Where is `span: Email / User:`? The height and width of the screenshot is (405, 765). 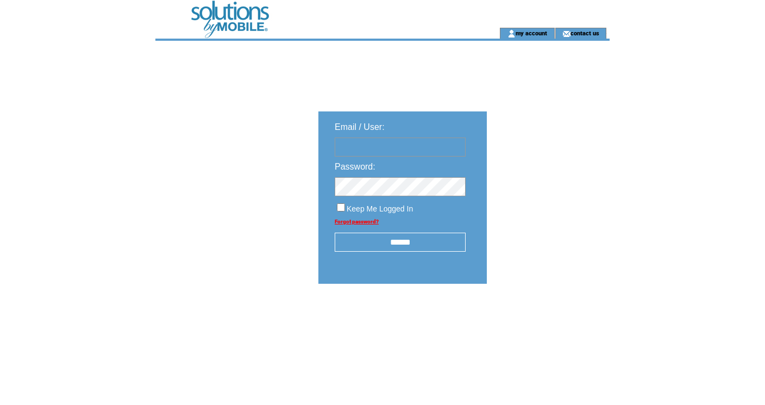
span: Email / User: is located at coordinates (359, 127).